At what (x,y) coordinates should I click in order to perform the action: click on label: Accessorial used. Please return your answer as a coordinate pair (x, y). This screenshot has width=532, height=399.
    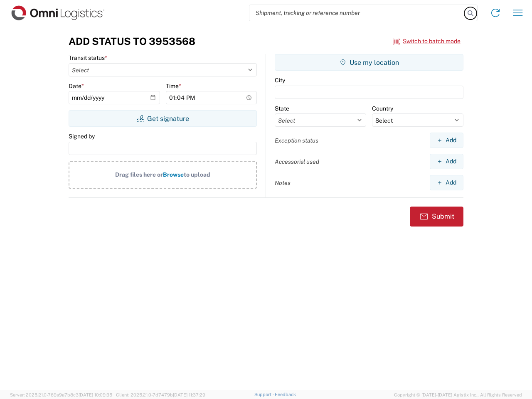
    Looking at the image, I should click on (297, 162).